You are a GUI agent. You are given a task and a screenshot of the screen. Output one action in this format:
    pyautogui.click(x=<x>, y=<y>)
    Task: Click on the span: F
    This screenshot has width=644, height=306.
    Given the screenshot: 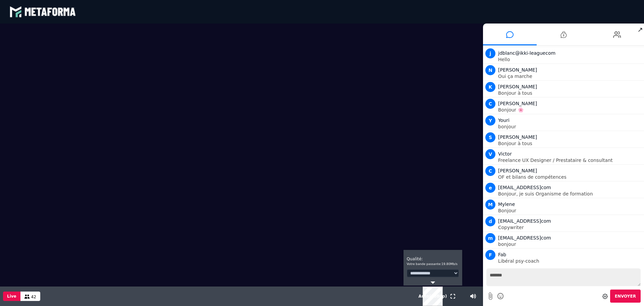 What is the action you would take?
    pyautogui.click(x=491, y=255)
    